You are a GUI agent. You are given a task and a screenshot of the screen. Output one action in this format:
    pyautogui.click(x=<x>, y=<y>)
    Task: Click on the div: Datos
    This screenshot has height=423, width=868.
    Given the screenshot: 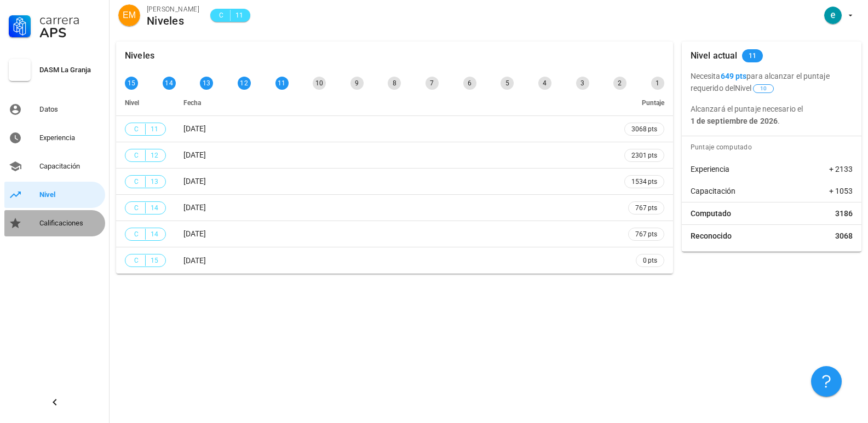 What is the action you would take?
    pyautogui.click(x=70, y=109)
    